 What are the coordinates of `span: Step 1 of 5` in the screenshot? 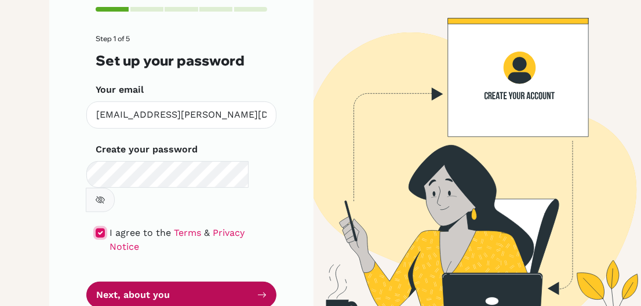 It's located at (112, 38).